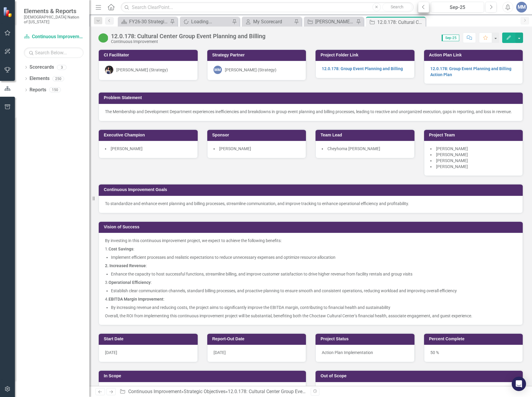  Describe the element at coordinates (475, 339) in the screenshot. I see `h3: Percent Complete` at that location.